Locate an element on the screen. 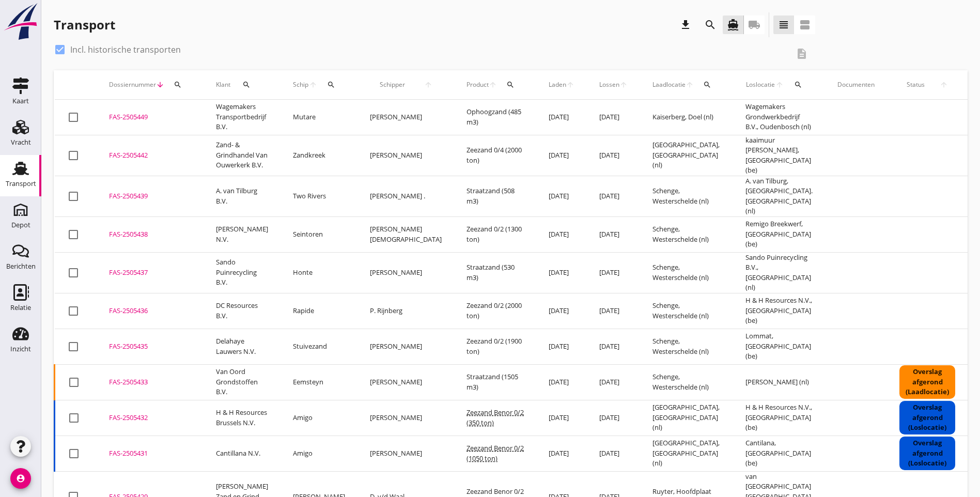 The image size is (980, 497). td: Straatzand (1505 m3) is located at coordinates (495, 382).